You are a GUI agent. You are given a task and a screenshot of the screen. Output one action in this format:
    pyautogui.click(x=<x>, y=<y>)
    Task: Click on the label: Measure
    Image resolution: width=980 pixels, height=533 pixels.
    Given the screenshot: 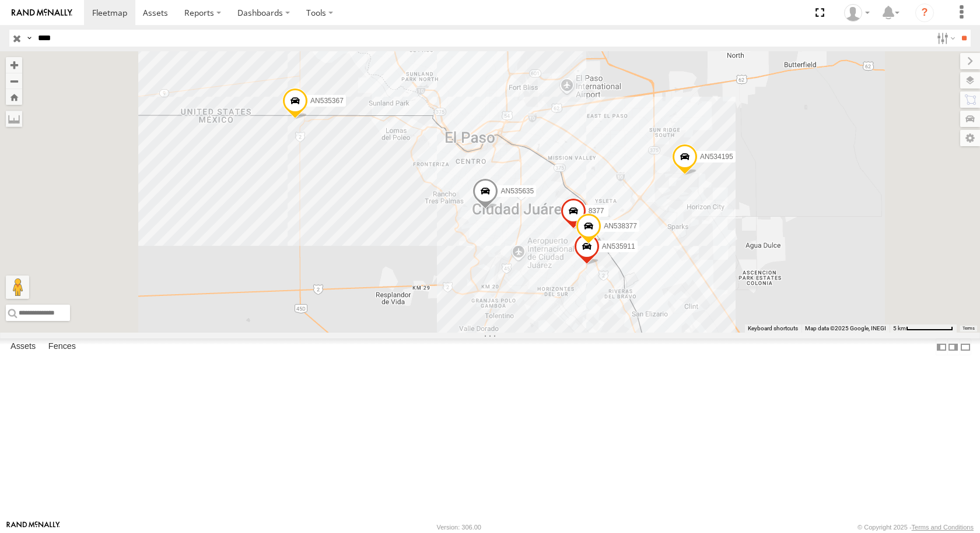 What is the action you would take?
    pyautogui.click(x=14, y=119)
    